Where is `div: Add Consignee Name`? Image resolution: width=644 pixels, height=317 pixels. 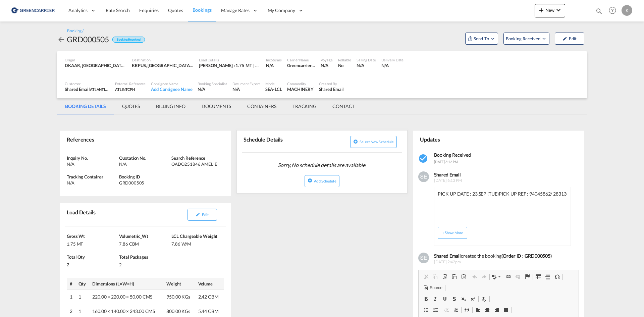 div: Add Consignee Name is located at coordinates (172, 90).